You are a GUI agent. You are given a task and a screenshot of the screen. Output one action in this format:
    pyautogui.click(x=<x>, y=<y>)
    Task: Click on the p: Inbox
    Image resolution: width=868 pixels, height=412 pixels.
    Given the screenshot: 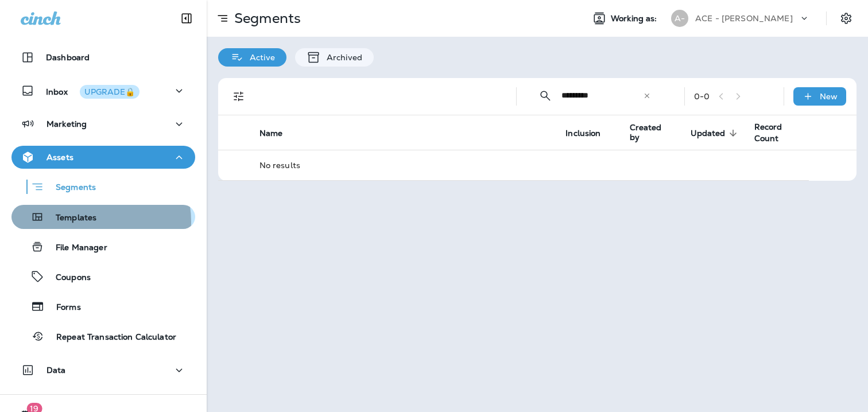 What is the action you would take?
    pyautogui.click(x=93, y=91)
    